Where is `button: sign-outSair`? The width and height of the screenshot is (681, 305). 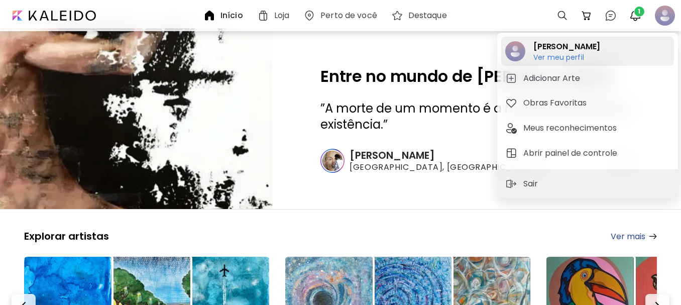
button: sign-outSair is located at coordinates (523, 184).